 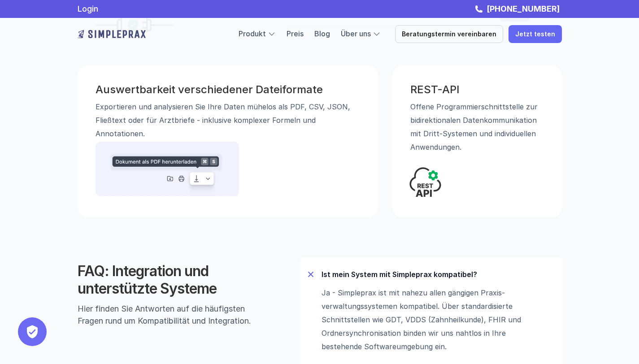 What do you see at coordinates (449, 34) in the screenshot?
I see `a: Beratungstermin vereinbaren` at bounding box center [449, 34].